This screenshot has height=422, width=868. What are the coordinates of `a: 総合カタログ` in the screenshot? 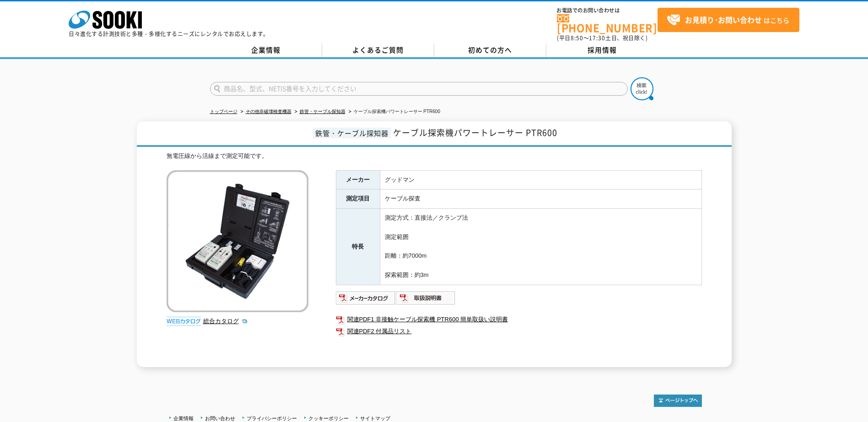 It's located at (225, 321).